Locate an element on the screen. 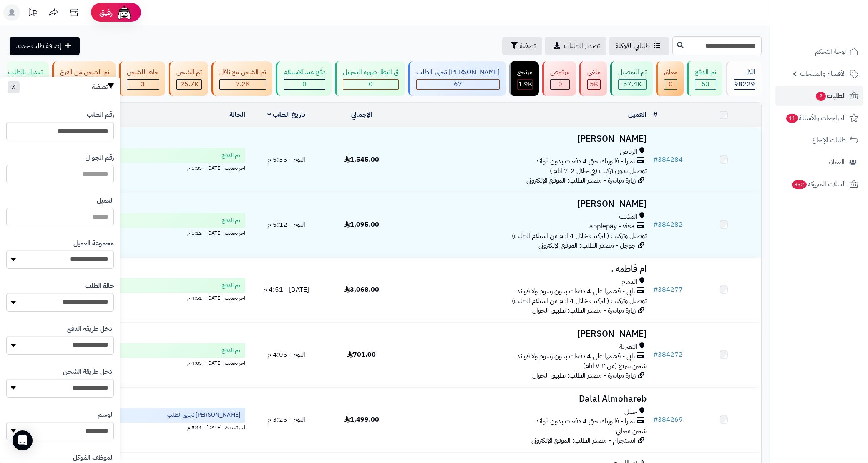  div: تم الشحن is located at coordinates (189, 72).